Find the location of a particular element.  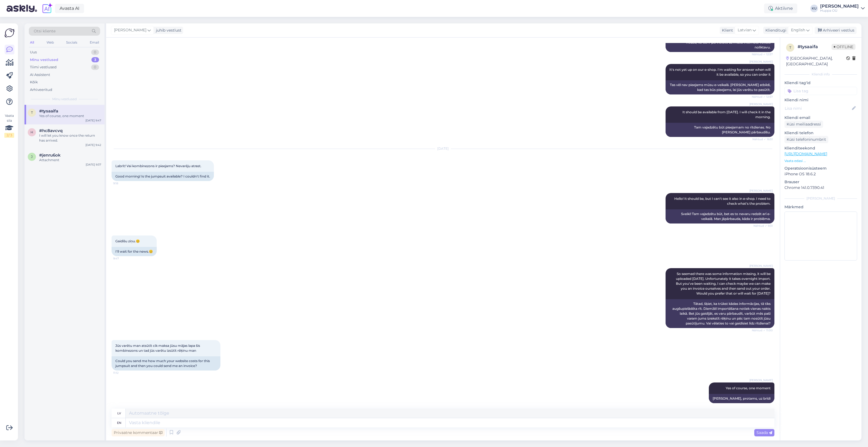

a: Avasta AI is located at coordinates (69, 8).